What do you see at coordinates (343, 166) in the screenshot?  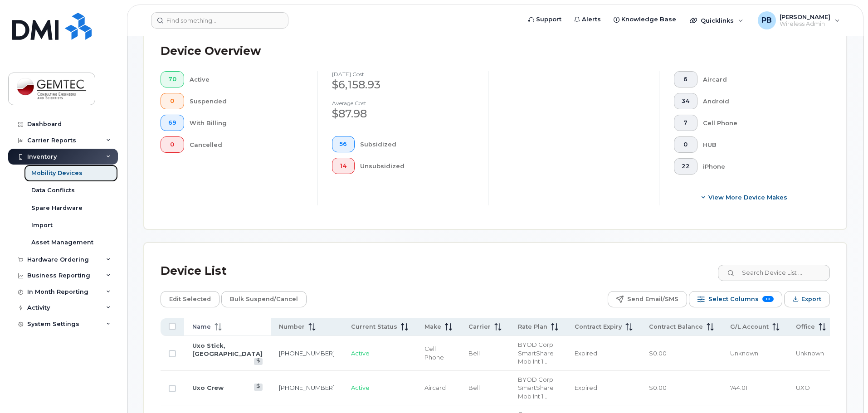 I see `span: 14` at bounding box center [343, 166].